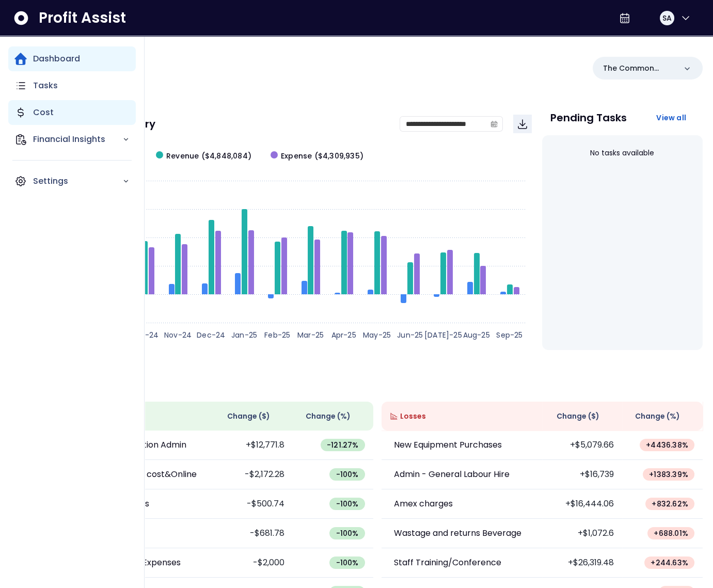 Image resolution: width=713 pixels, height=588 pixels. Describe the element at coordinates (208, 155) in the screenshot. I see `span: Revenue ($4,848,084)` at that location.